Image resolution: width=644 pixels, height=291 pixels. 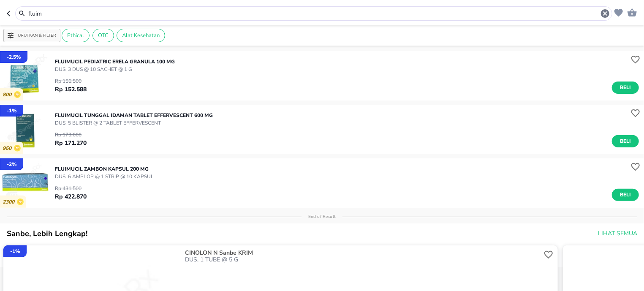 What do you see at coordinates (134, 115) in the screenshot?
I see `p: FLUIMUCIL Tunggal Idaman TABLET EFFERVESCENT 600 MG` at bounding box center [134, 115].